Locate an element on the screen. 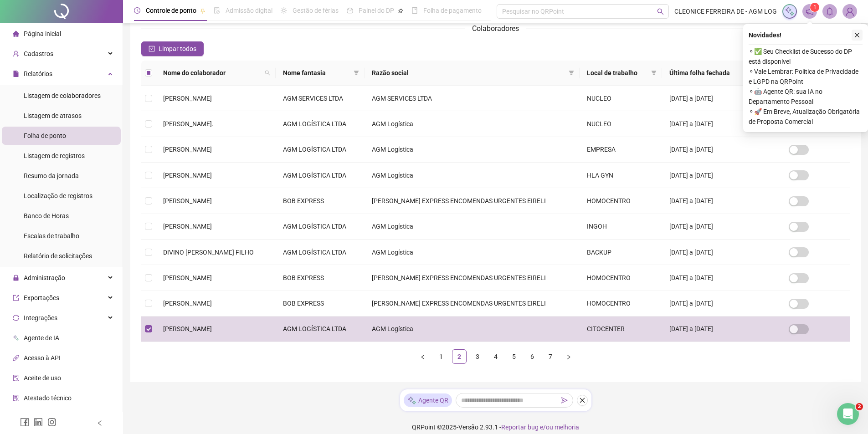  span: Página inicial is located at coordinates (43, 34).